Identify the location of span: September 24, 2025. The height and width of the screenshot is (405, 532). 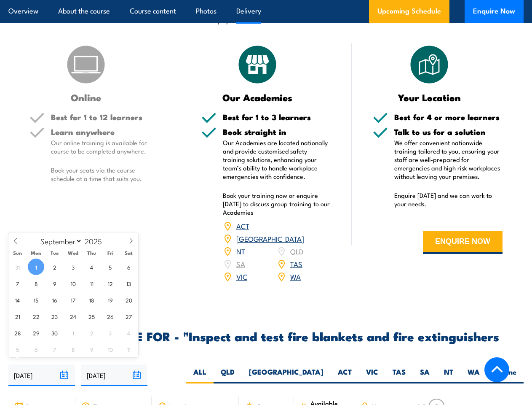
(73, 316).